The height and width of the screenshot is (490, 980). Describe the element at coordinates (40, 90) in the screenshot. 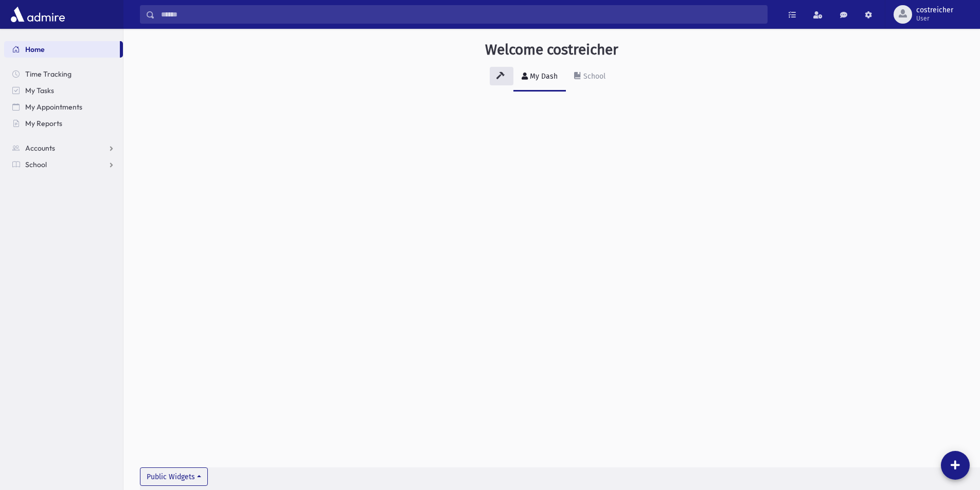

I see `span: My Tasks` at that location.